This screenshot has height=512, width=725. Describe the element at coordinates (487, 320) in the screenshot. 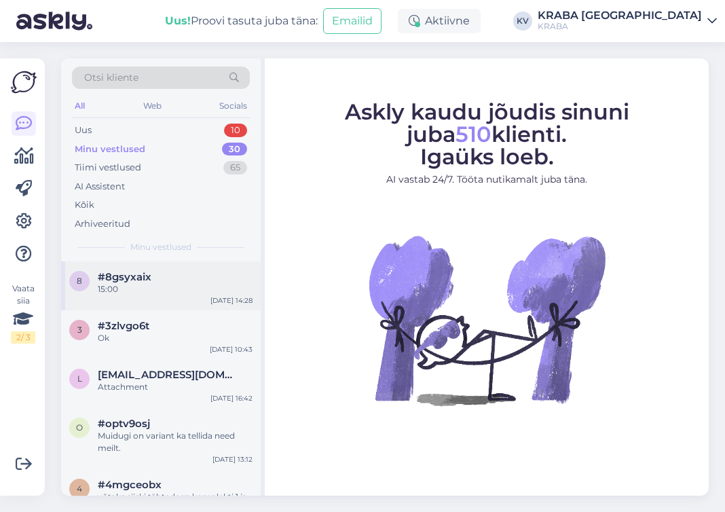

I see `img: No Chat active` at that location.